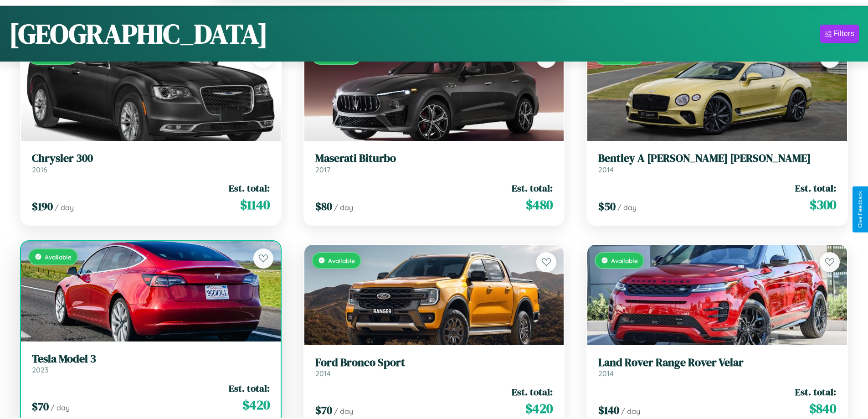 The width and height of the screenshot is (868, 419). What do you see at coordinates (255, 205) in the screenshot?
I see `span: $ 1140` at bounding box center [255, 205].